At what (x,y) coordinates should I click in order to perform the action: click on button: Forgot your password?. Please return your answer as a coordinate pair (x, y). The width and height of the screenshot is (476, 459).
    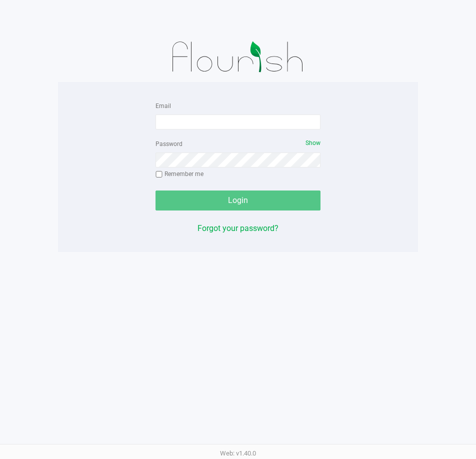
    Looking at the image, I should click on (238, 228).